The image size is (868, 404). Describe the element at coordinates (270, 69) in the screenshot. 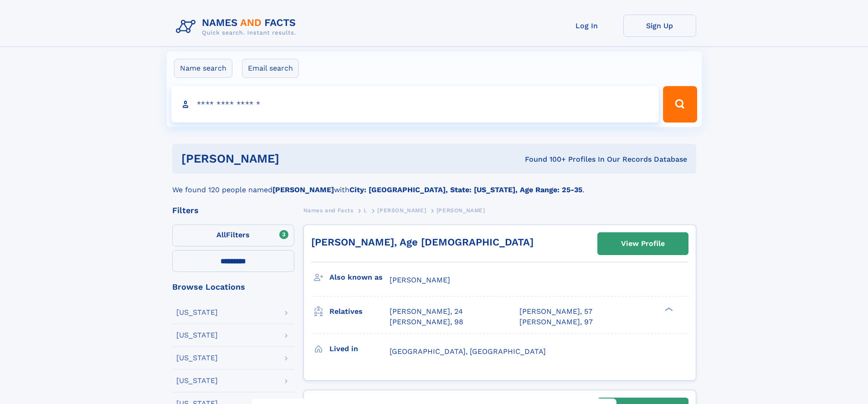

I see `label: Email search` at that location.